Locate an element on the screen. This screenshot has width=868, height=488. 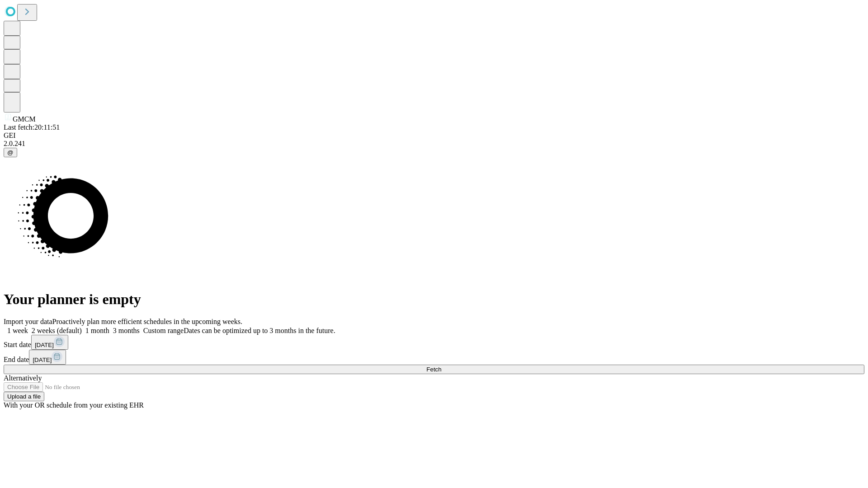
span: Proactively plan more efficient schedules in the upcoming weeks. is located at coordinates (147, 321).